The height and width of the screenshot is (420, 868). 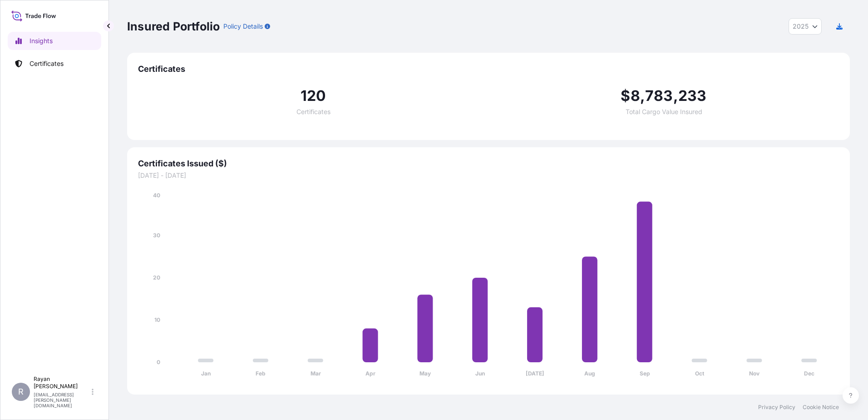 What do you see at coordinates (41, 41) in the screenshot?
I see `p: Insights` at bounding box center [41, 41].